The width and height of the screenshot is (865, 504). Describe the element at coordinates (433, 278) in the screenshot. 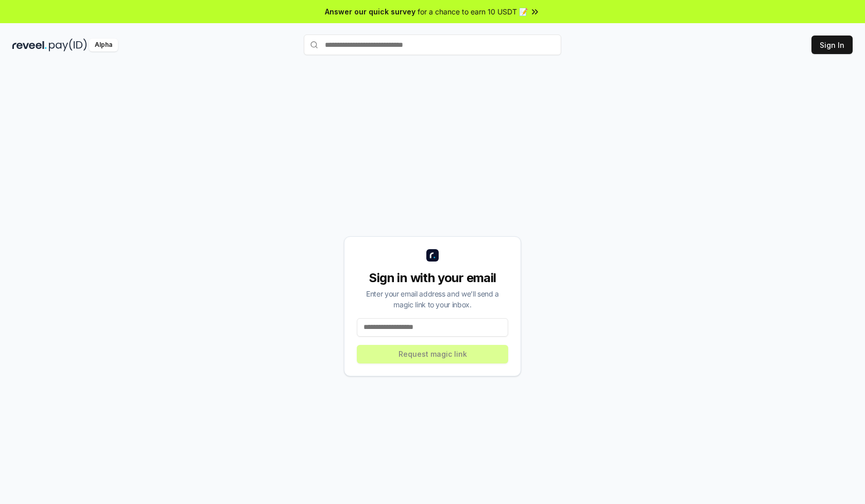

I see `div: Sign in with your email` at that location.